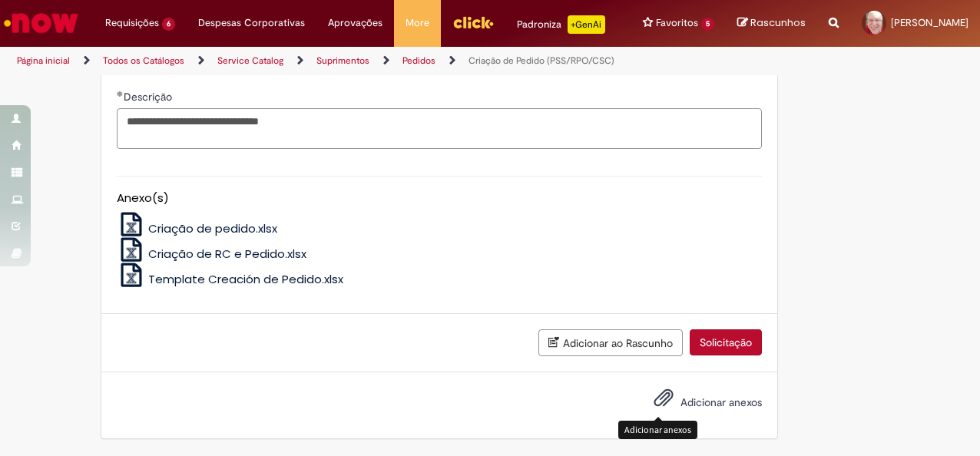  Describe the element at coordinates (149, 96) in the screenshot. I see `span: Descrição` at that location.